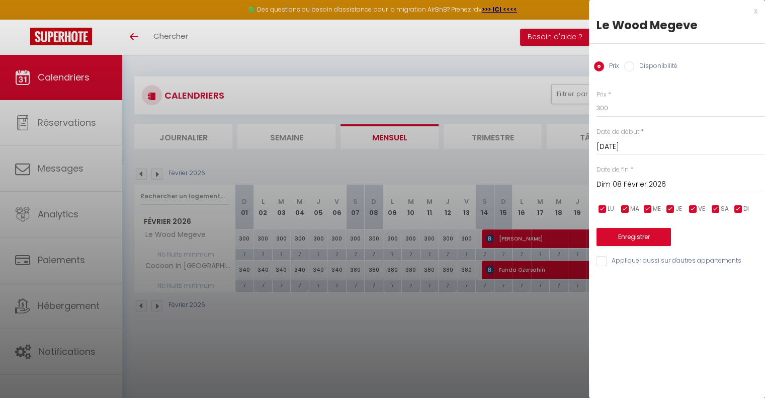  I want to click on label: Date de début, so click(617, 132).